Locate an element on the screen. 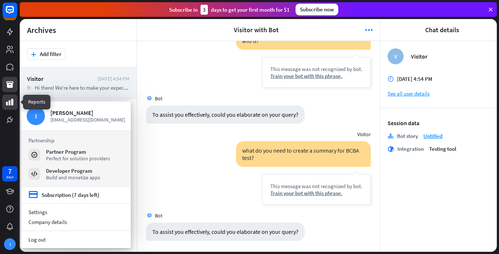 The image size is (499, 254). header: Chat details is located at coordinates (439, 30).